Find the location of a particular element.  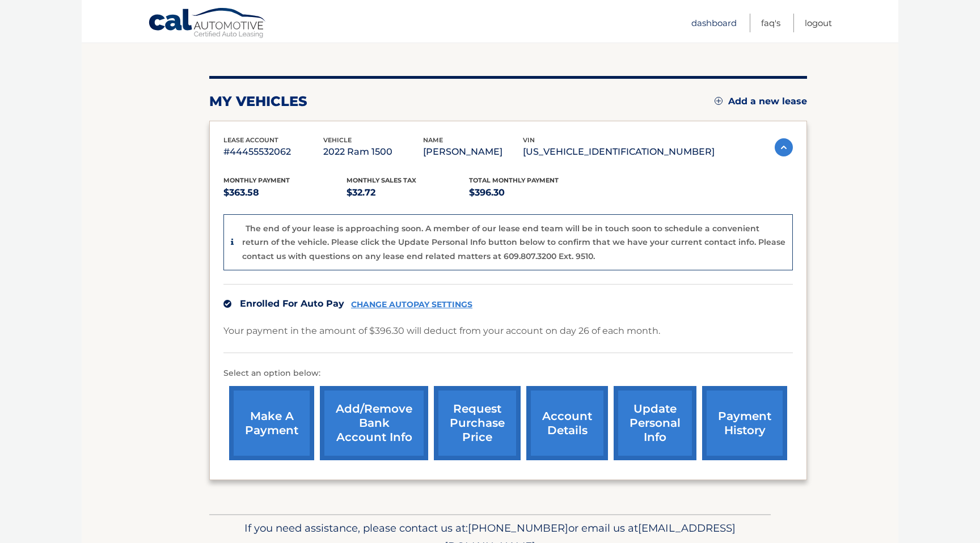

span: name is located at coordinates (433, 140).